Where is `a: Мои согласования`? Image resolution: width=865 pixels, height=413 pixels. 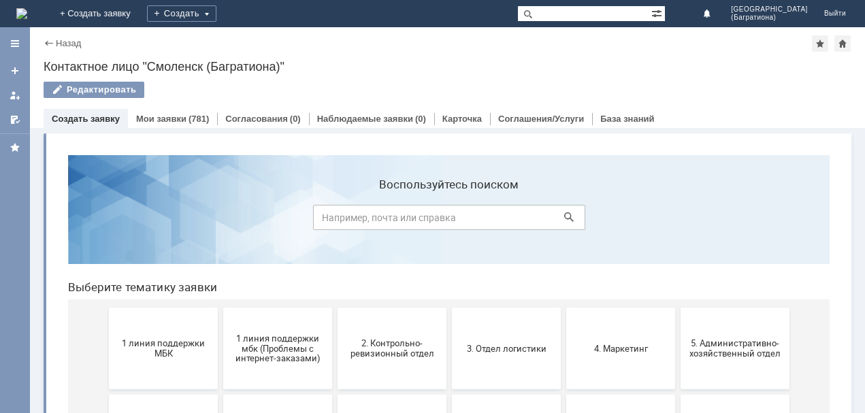
a: Мои согласования is located at coordinates (15, 120).